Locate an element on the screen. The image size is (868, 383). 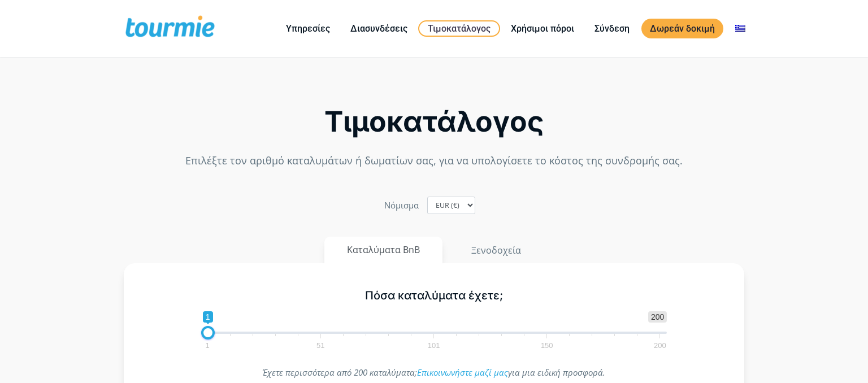
h5: Πόσα καταλύματα έχετε; is located at coordinates (434, 296).